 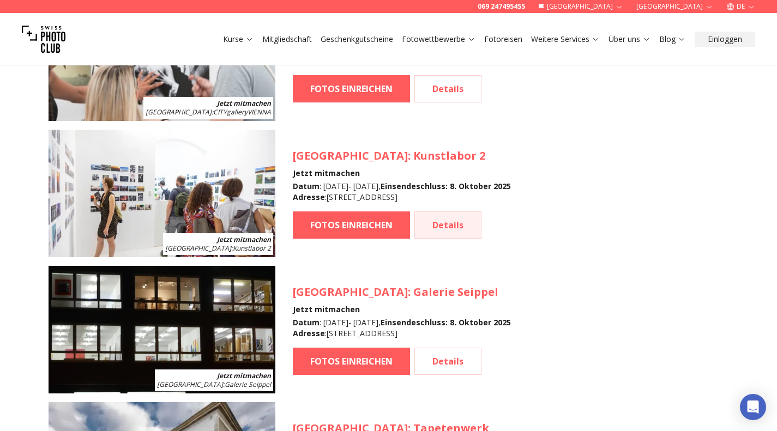 What do you see at coordinates (238, 39) in the screenshot?
I see `a: Kurse` at bounding box center [238, 39].